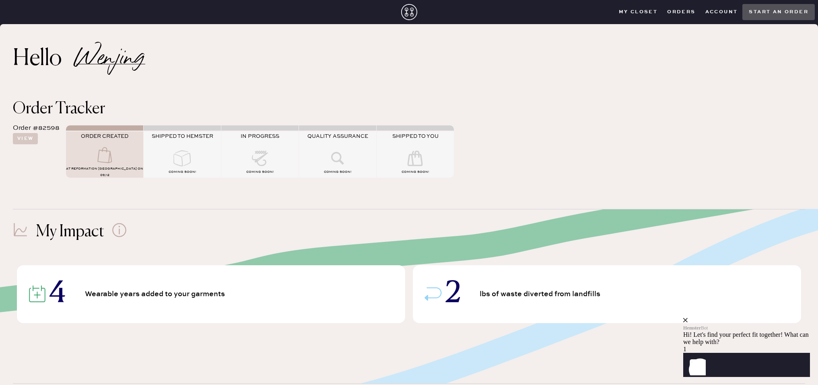  Describe the element at coordinates (182, 136) in the screenshot. I see `span: SHIPPED TO HEMSTER` at that location.